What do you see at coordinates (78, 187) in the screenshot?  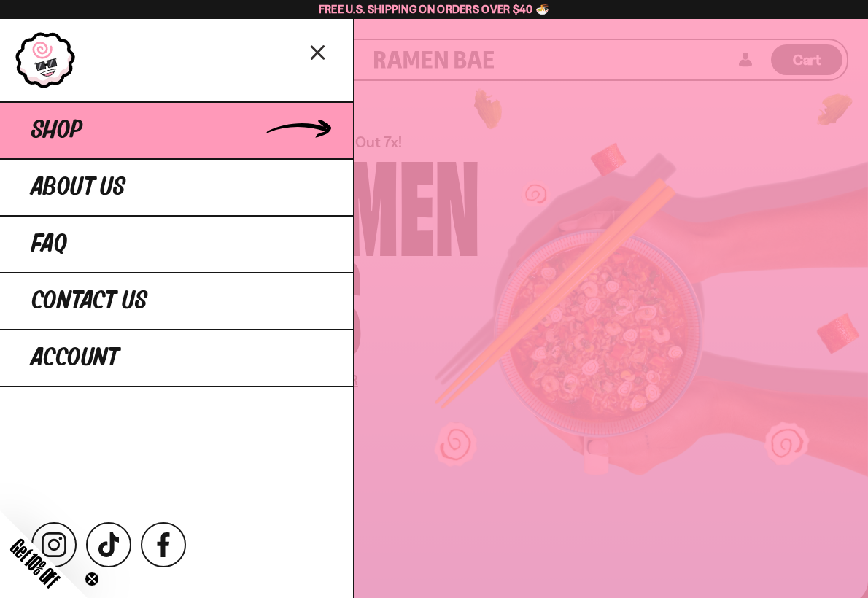 I see `span: About Us` at bounding box center [78, 187].